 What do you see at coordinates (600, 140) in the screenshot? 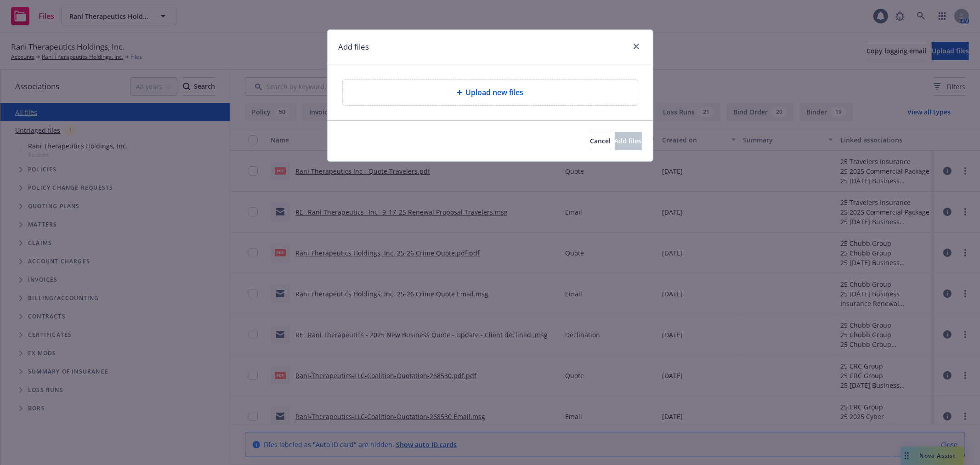
I see `span: Cancel` at bounding box center [600, 140].